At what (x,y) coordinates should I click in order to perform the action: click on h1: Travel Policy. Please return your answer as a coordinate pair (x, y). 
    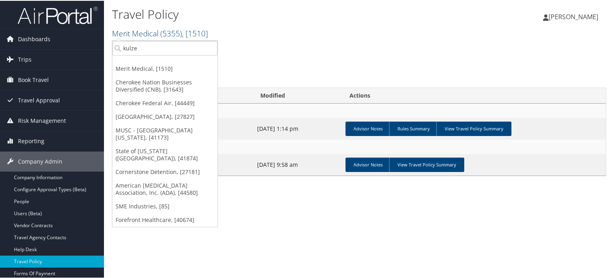
    Looking at the image, I should click on (277, 14).